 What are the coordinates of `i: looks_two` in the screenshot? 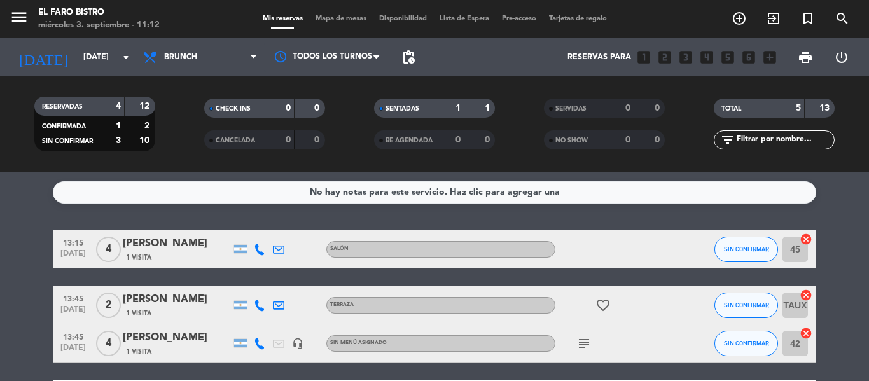 It's located at (665, 57).